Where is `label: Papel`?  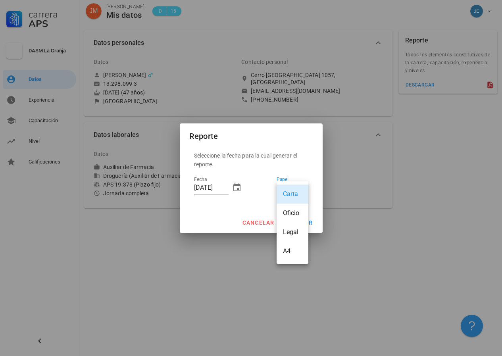
label: Papel is located at coordinates (283, 180).